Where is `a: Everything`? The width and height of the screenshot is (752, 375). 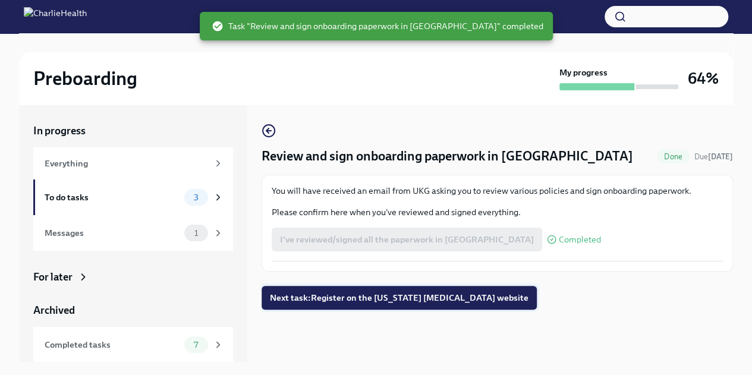
a: Everything is located at coordinates (133, 163).